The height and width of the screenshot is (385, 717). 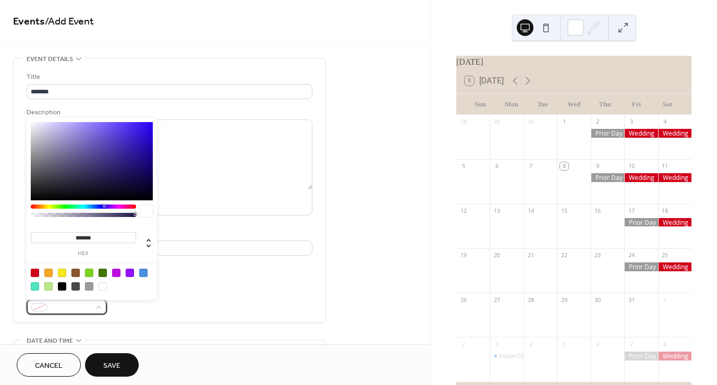 What do you see at coordinates (103, 286) in the screenshot?
I see `div: #FFFFFF` at bounding box center [103, 286].